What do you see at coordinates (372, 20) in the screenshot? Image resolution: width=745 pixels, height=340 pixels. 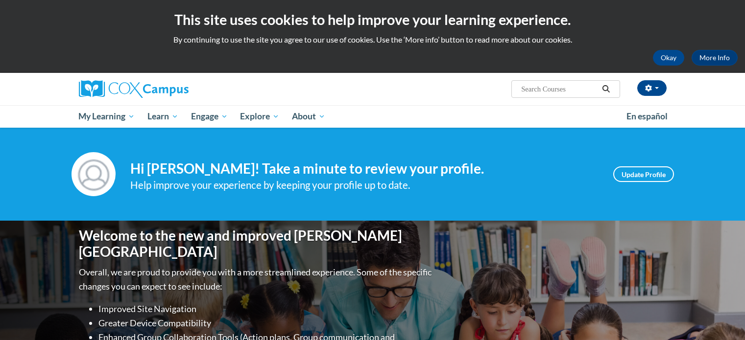 I see `h2: This site uses cookies to help improve your learning experience.` at bounding box center [372, 20].